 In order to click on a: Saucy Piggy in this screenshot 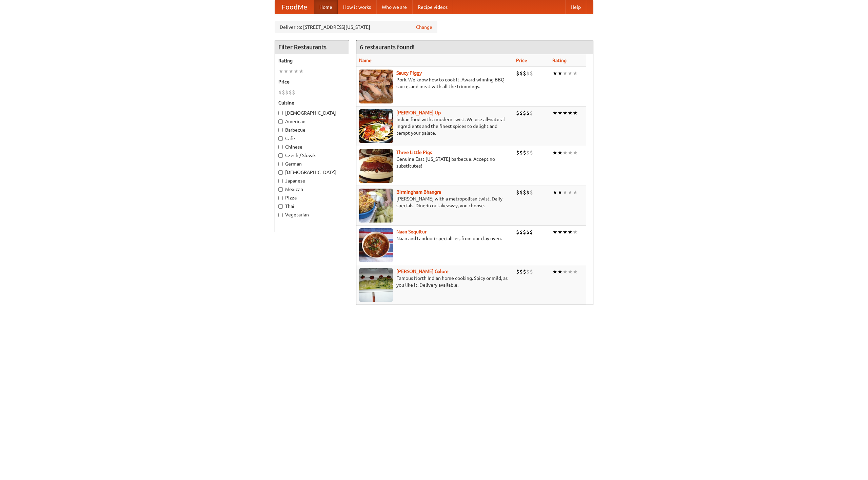, I will do `click(409, 73)`.